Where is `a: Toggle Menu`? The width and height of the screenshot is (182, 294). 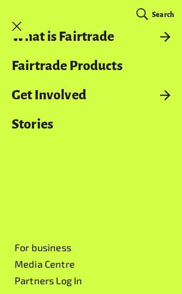
a: Toggle Menu is located at coordinates (17, 26).